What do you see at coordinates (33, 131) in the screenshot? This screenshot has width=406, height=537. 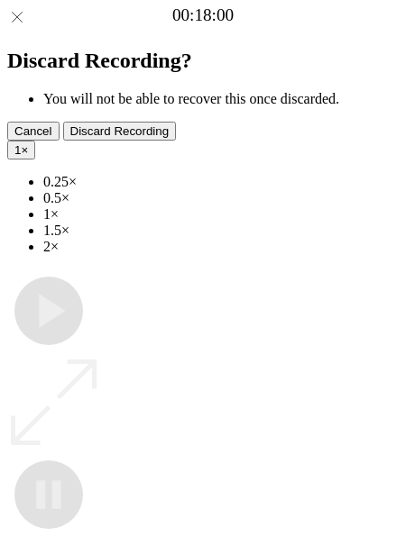 I see `button: Cancel` at bounding box center [33, 131].